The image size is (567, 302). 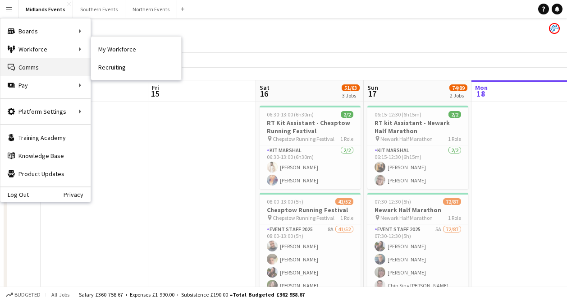 I want to click on div: Platform Settings, so click(x=46, y=111).